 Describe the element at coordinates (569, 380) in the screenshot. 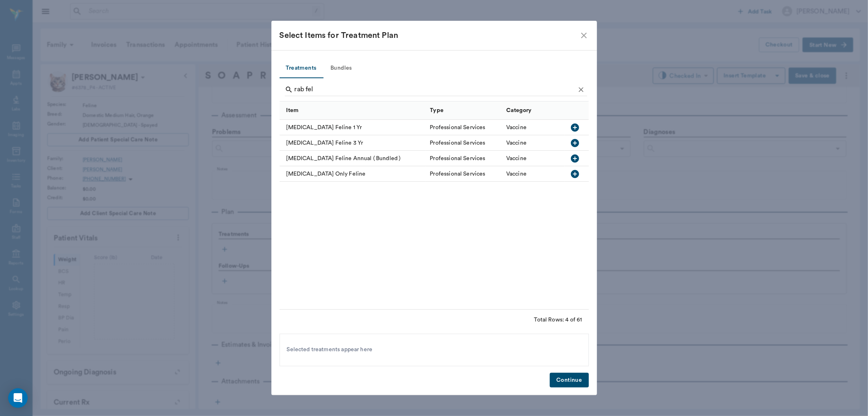

I see `button: Continue` at that location.